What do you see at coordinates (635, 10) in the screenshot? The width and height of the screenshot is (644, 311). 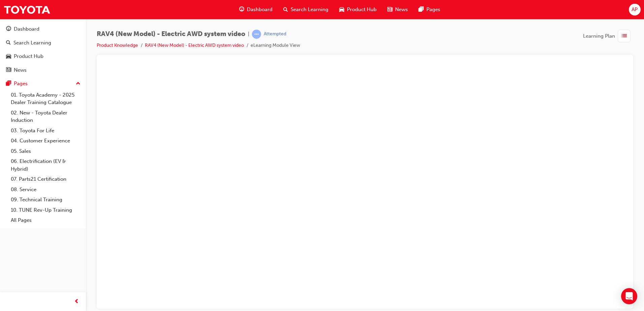 I see `button: AP` at bounding box center [635, 10].